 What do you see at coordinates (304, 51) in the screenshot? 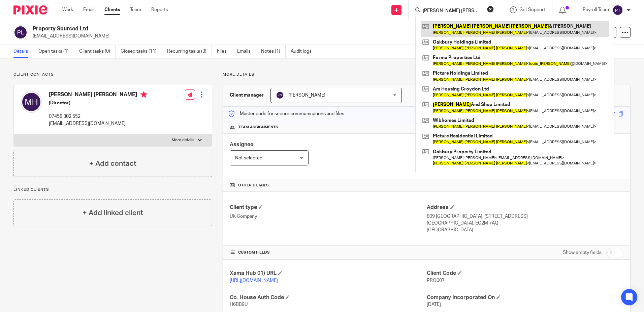
I see `a: Audit logs` at bounding box center [304, 51].